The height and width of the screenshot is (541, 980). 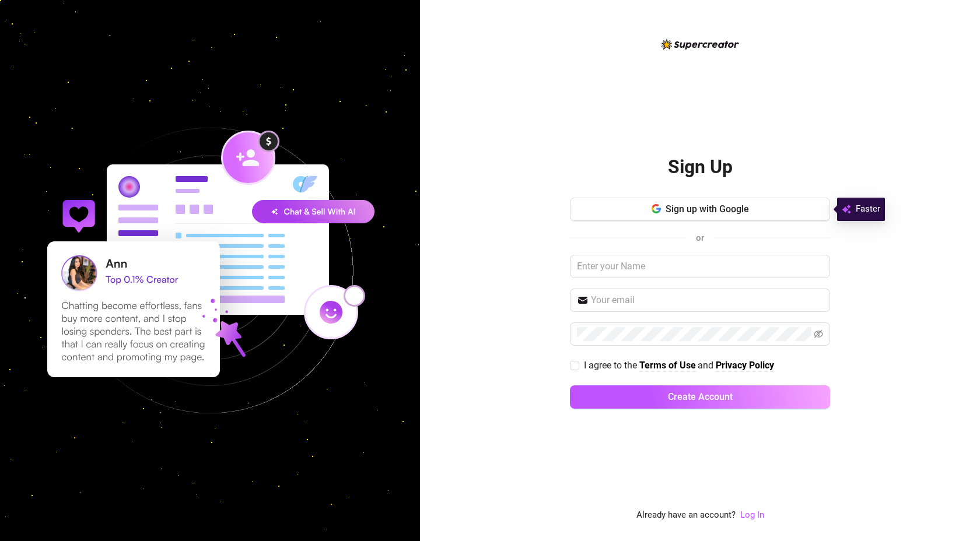 What do you see at coordinates (846, 209) in the screenshot?
I see `img: svg%3e` at bounding box center [846, 209].